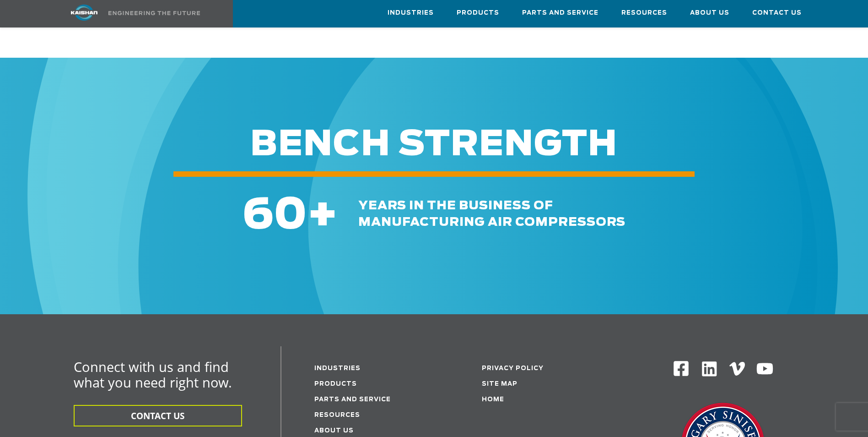 Image resolution: width=868 pixels, height=437 pixels. Describe the element at coordinates (560, 13) in the screenshot. I see `a: Parts and Service` at that location.